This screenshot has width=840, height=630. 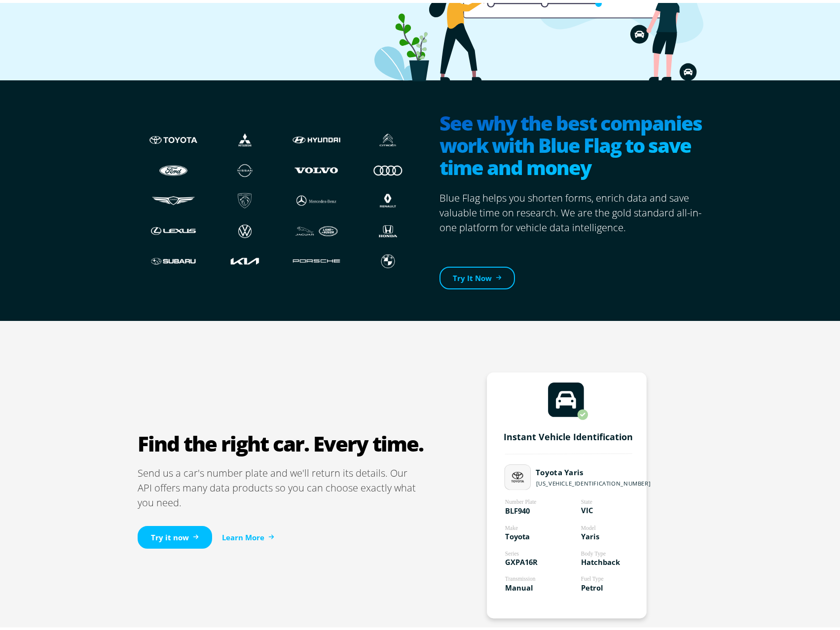 What do you see at coordinates (316, 167) in the screenshot?
I see `img: Volvo logo` at bounding box center [316, 167].